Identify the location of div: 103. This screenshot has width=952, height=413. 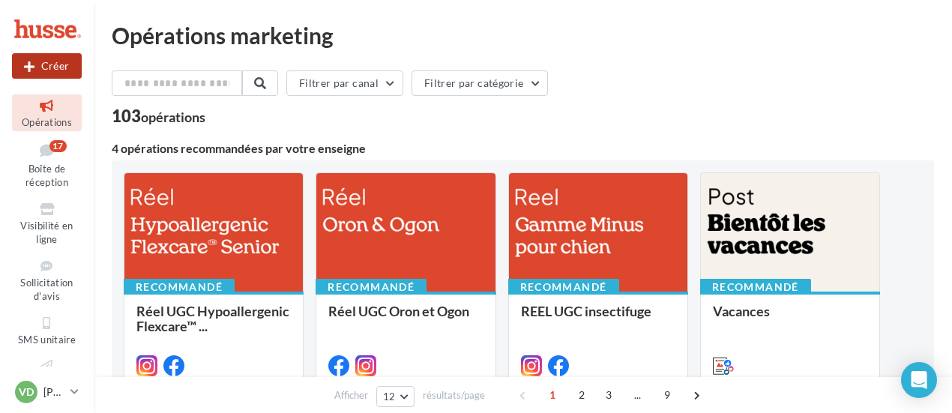
(158, 116).